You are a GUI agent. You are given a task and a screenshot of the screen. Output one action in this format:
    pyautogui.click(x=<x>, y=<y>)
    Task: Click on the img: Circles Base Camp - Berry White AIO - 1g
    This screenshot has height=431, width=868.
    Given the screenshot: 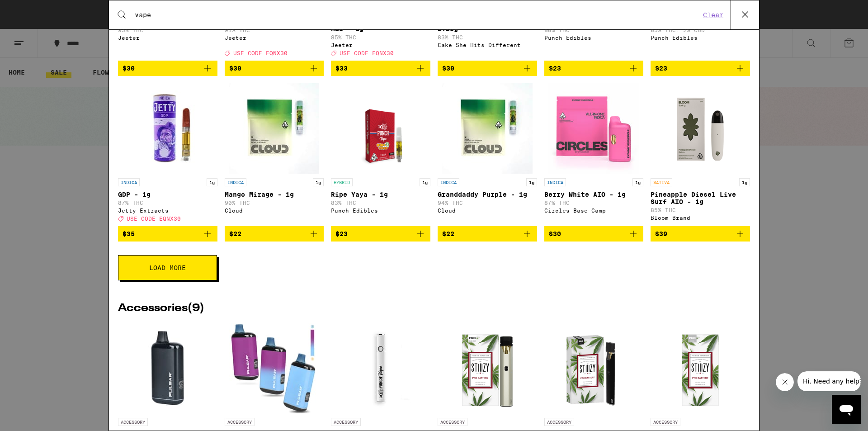 What is the action you would take?
    pyautogui.click(x=594, y=129)
    